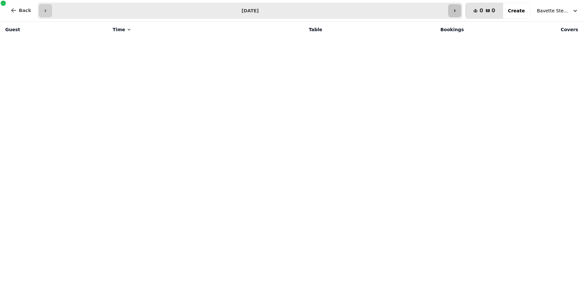  What do you see at coordinates (397, 30) in the screenshot?
I see `th: Bookings` at bounding box center [397, 30].